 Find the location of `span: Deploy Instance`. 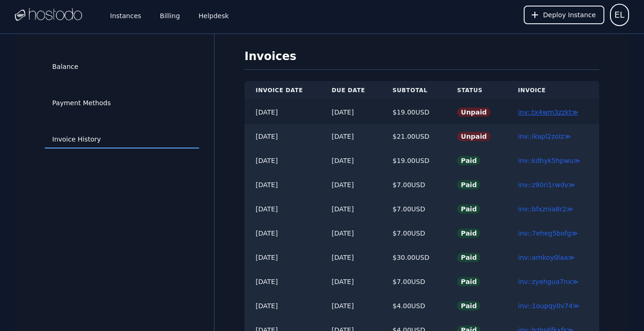

span: Deploy Instance is located at coordinates (569, 15).